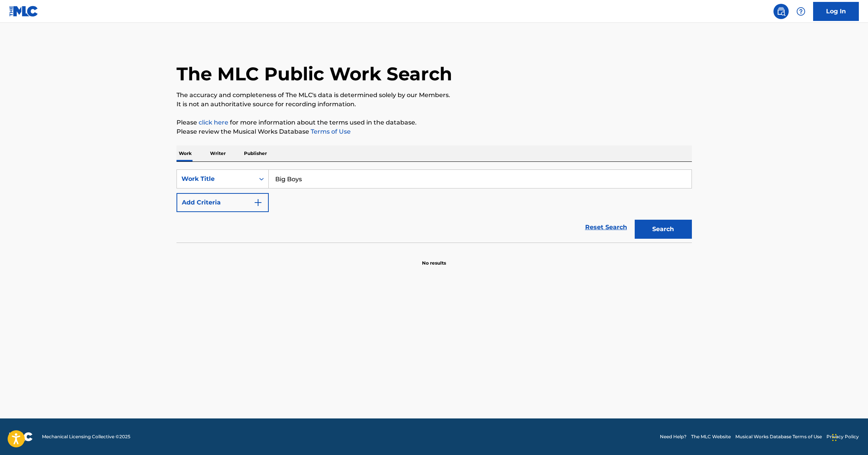  I want to click on button: Search, so click(664, 229).